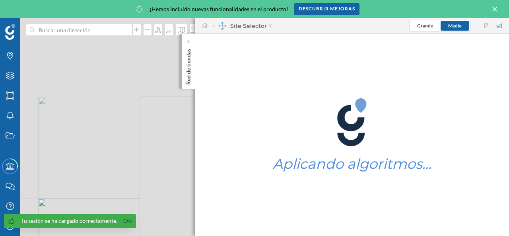 Image resolution: width=509 pixels, height=236 pixels. What do you see at coordinates (189, 65) in the screenshot?
I see `p: Red de tiendas` at bounding box center [189, 65].